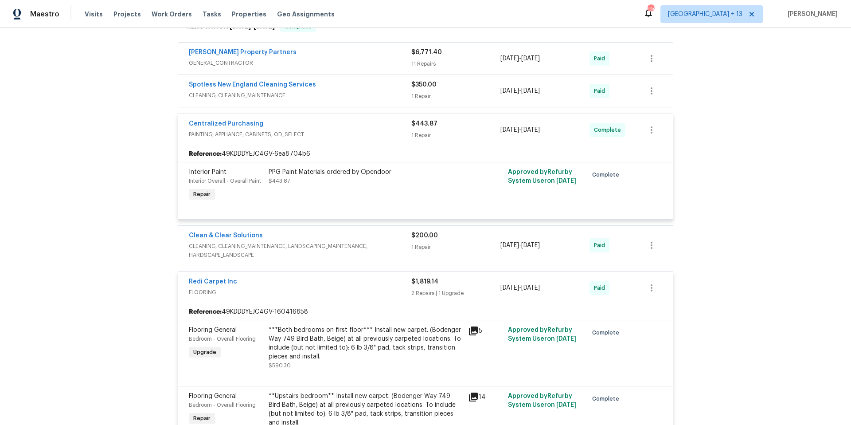  Describe the element at coordinates (456, 64) in the screenshot. I see `div: 11 Repairs` at that location.